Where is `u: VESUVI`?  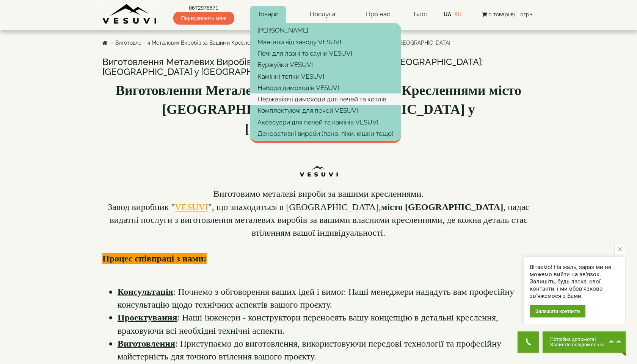 u: VESUVI is located at coordinates (192, 207).